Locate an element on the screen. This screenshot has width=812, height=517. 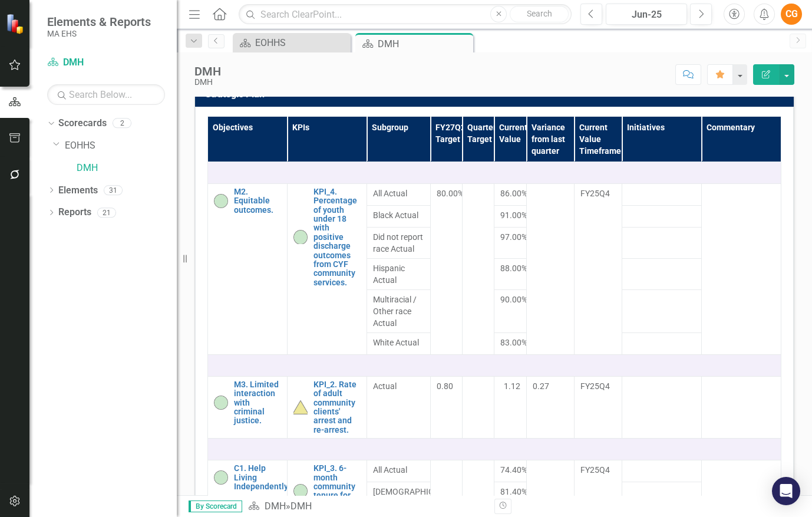
button: Jun-25 is located at coordinates (646, 15).